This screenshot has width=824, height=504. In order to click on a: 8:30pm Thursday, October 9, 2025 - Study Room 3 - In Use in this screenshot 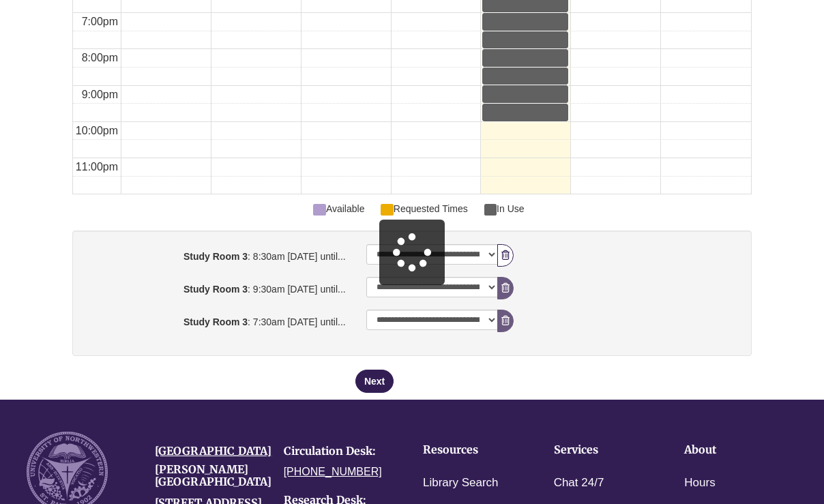, I will do `click(525, 76)`.